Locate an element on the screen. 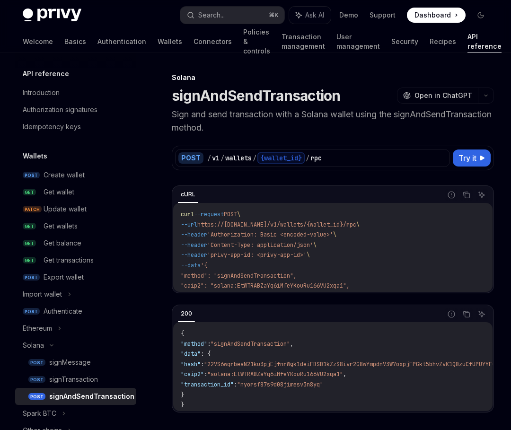 This screenshot has height=430, width=511. p: Sign and send transaction with a Solana wallet using the signAndSendTransaction method. is located at coordinates (332, 121).